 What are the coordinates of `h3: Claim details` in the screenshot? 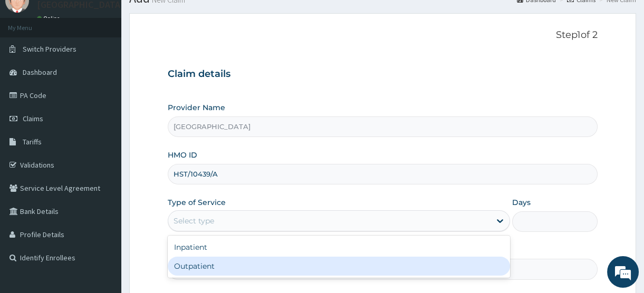 It's located at (383, 74).